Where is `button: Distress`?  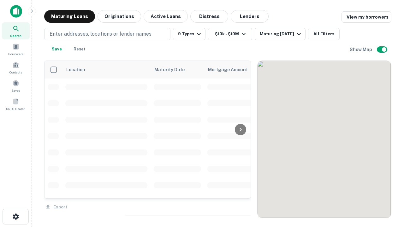 button: Distress is located at coordinates (209, 16).